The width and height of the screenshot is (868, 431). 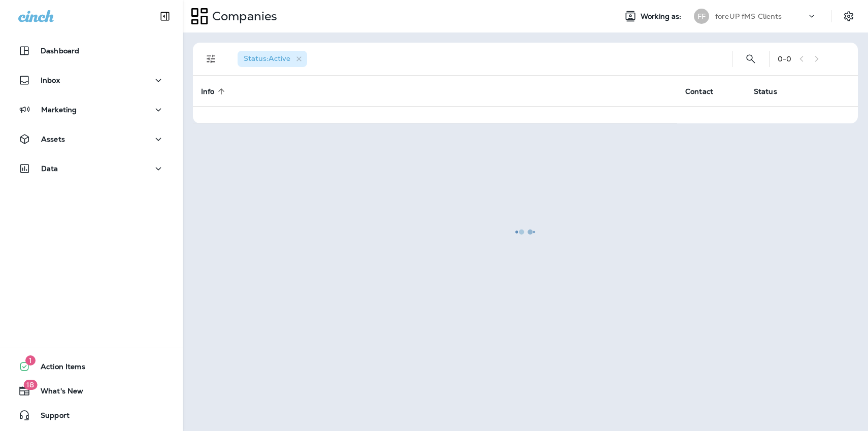 I want to click on div: FF, so click(x=701, y=17).